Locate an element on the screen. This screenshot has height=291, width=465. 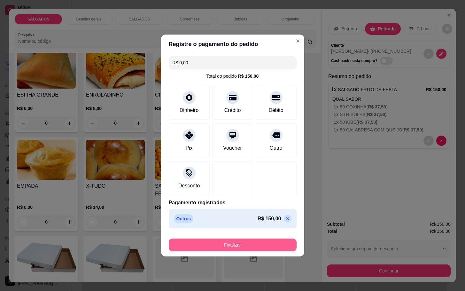
div: R$ 150,00 is located at coordinates (248, 76).